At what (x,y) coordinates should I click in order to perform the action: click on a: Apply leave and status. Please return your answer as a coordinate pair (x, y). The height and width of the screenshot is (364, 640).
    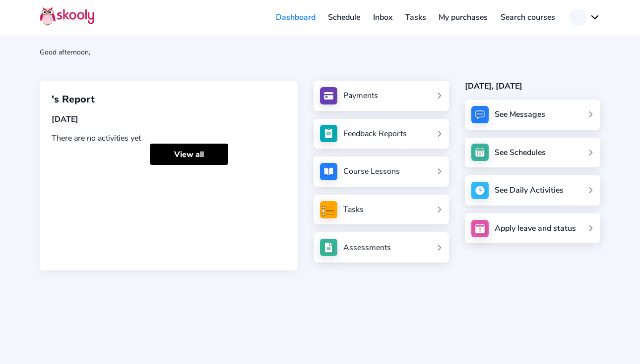
    Looking at the image, I should click on (532, 228).